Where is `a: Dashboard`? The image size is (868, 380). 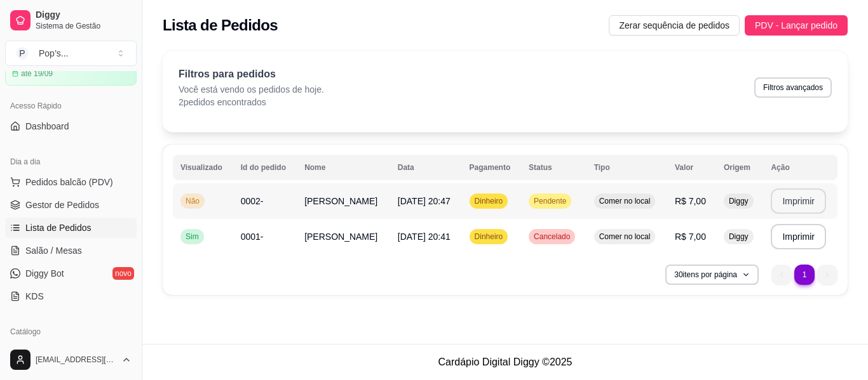
a: Dashboard is located at coordinates (70, 126).